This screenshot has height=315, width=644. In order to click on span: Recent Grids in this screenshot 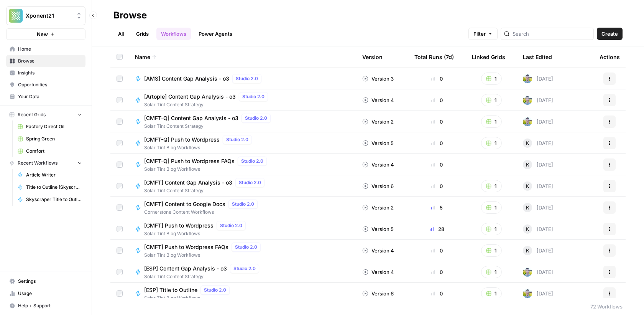, I will do `click(31, 115)`.